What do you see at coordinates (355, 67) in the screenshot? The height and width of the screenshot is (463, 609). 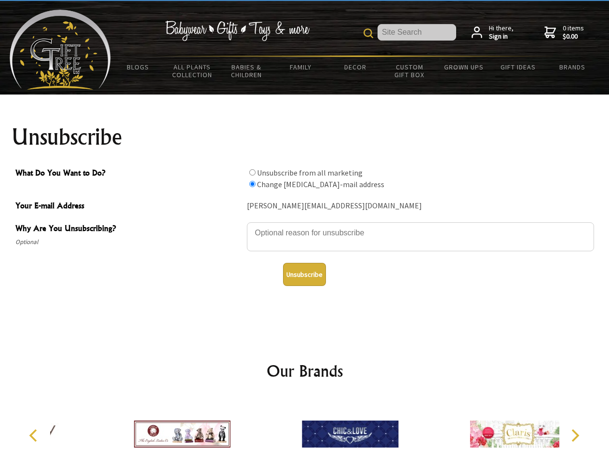 I see `a: Decor` at bounding box center [355, 67].